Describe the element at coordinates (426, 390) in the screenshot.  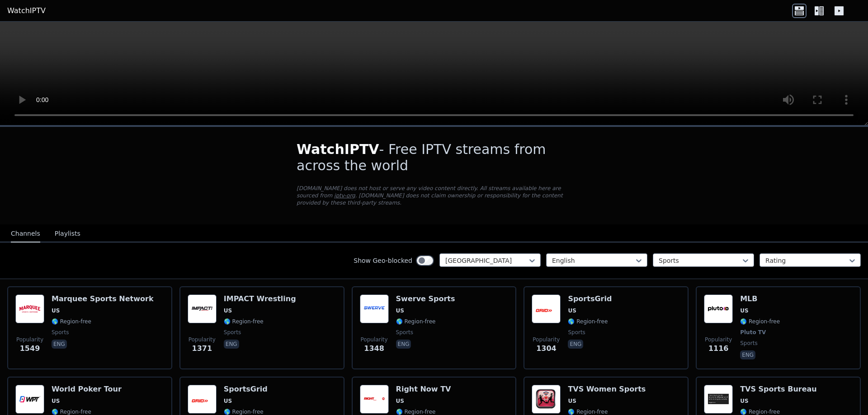
I see `h6: Right Now TV` at that location.